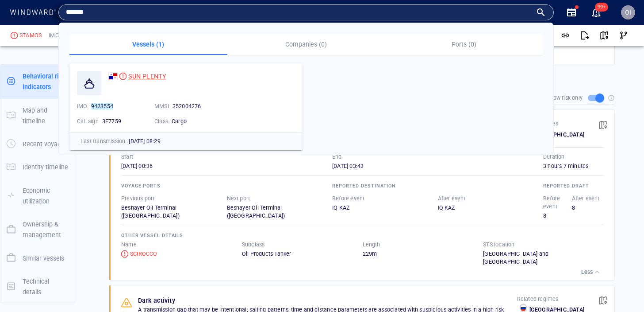 The image size is (644, 312). What do you see at coordinates (161, 106) in the screenshot?
I see `p: MMSI` at bounding box center [161, 106].